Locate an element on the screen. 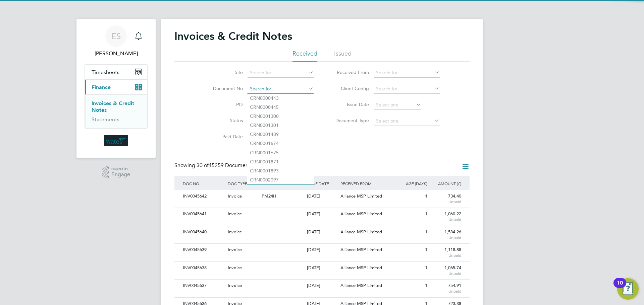 This screenshot has height=305, width=644. img: wates-logo-retina.png is located at coordinates (116, 141).